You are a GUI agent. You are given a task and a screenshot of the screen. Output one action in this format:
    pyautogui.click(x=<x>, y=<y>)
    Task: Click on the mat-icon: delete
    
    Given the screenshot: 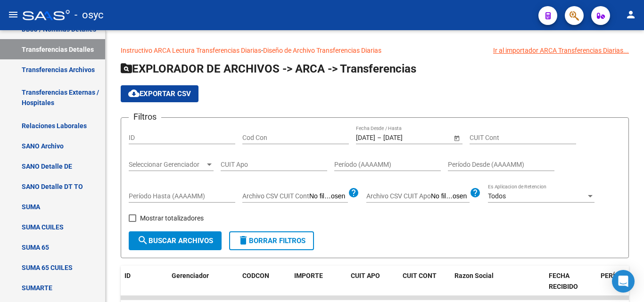 What is the action you would take?
    pyautogui.click(x=244, y=240)
    